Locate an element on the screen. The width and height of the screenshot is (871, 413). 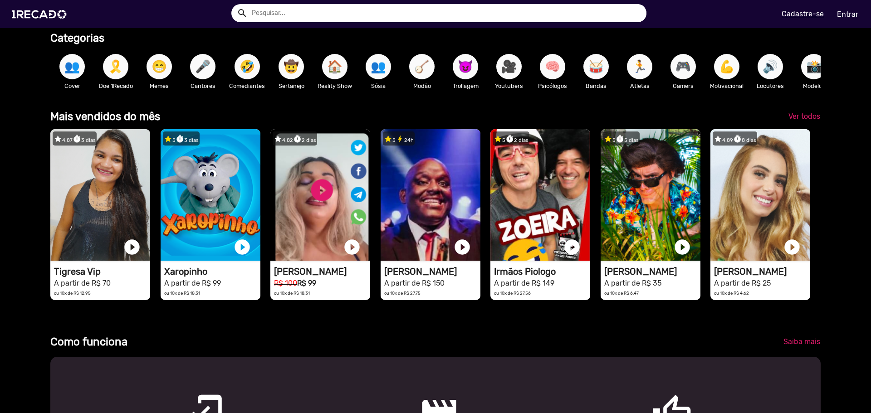
mat-icon: thumb_up_outlined is located at coordinates (657, 399).